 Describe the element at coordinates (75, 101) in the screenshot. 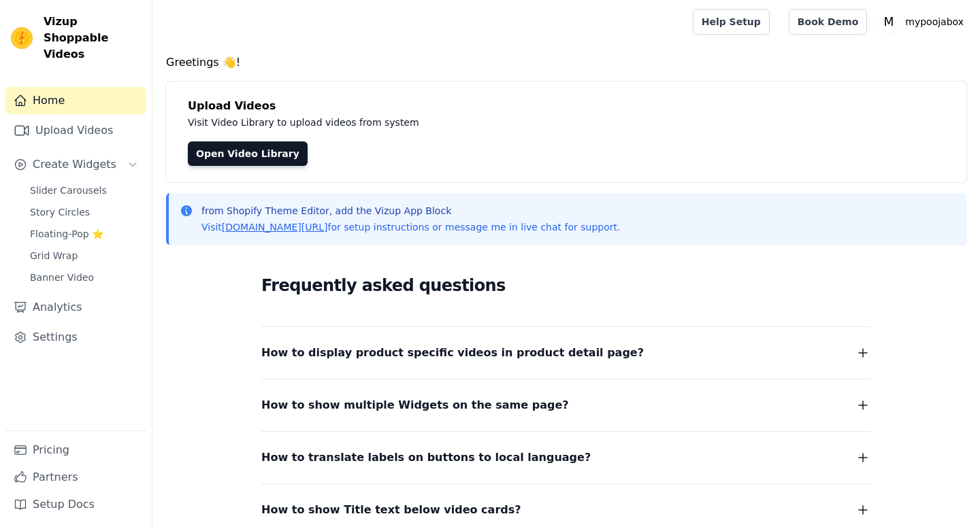

I see `a: Home` at that location.